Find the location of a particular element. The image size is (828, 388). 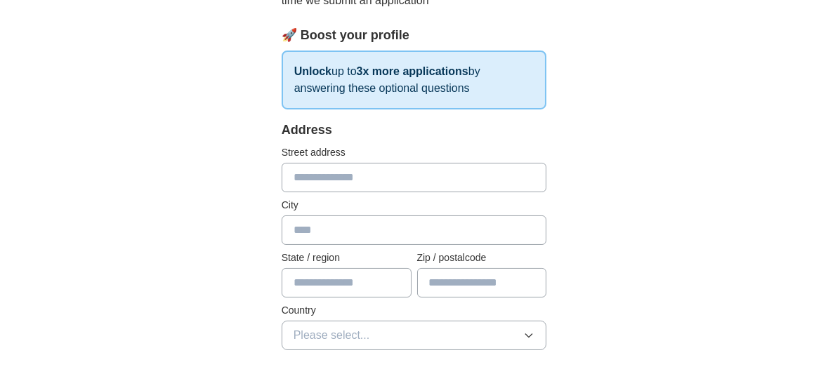

label: Street address is located at coordinates (414, 152).